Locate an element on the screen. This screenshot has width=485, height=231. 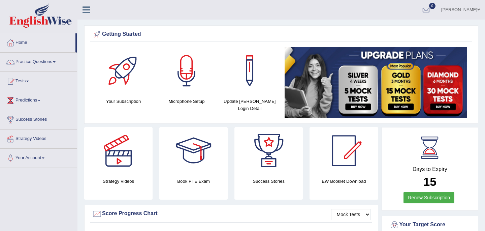
a: Predictions is located at coordinates (39, 99).